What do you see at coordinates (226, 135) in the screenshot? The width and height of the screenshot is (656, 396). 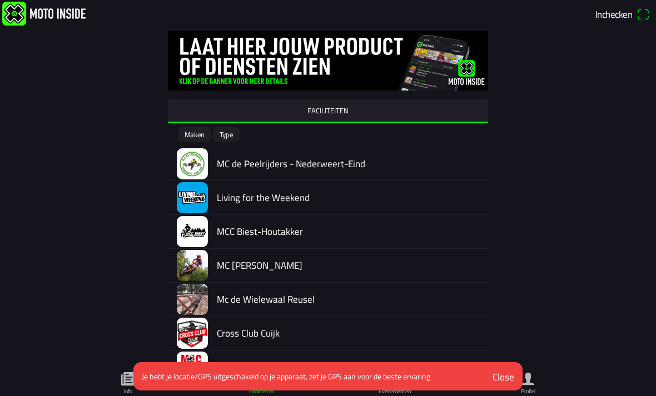 I see `ion-button: Type` at bounding box center [226, 135].